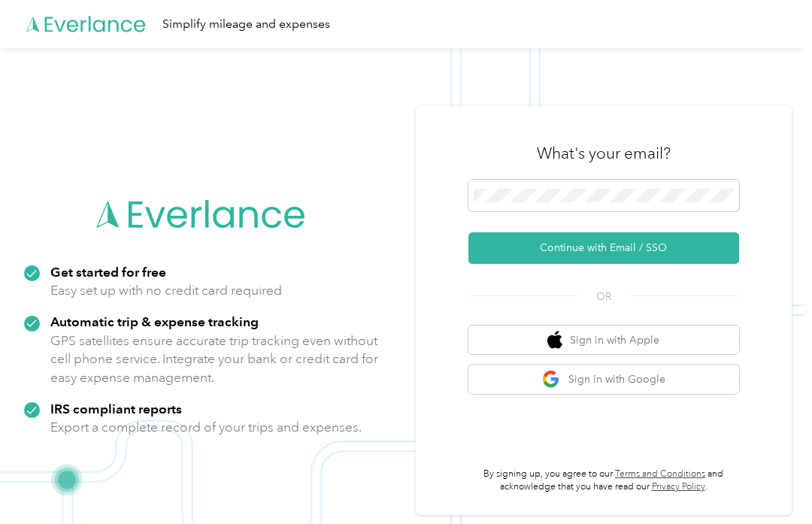 The image size is (812, 524). I want to click on p: Export a complete record of your trips and expenses., so click(206, 427).